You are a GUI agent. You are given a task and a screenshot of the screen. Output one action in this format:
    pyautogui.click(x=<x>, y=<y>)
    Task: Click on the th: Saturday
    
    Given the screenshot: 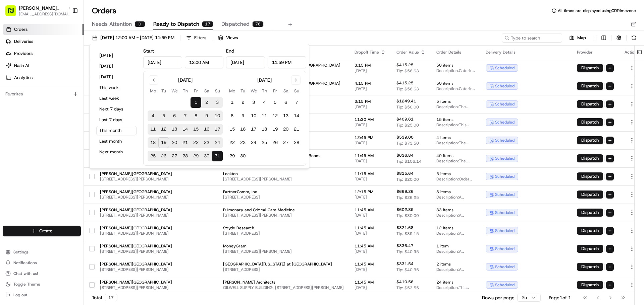 What is the action you would take?
    pyautogui.click(x=286, y=91)
    